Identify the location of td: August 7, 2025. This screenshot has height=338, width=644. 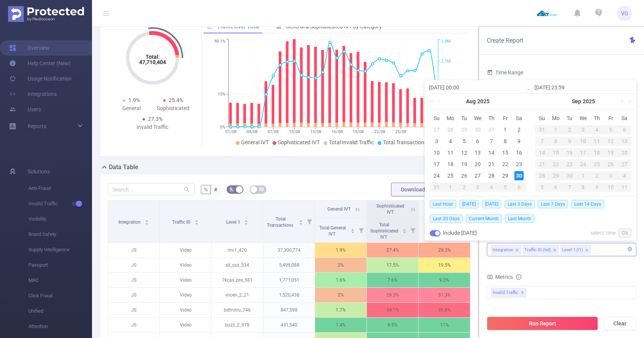
(491, 142).